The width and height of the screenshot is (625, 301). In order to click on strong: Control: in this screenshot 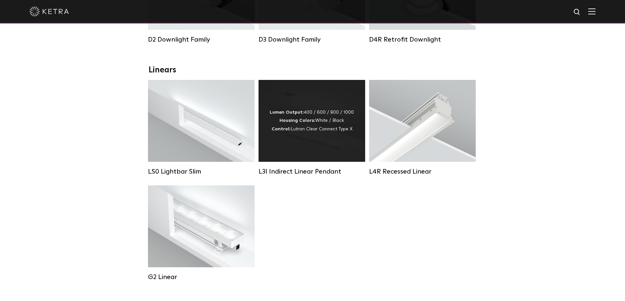, I will do `click(281, 129)`.